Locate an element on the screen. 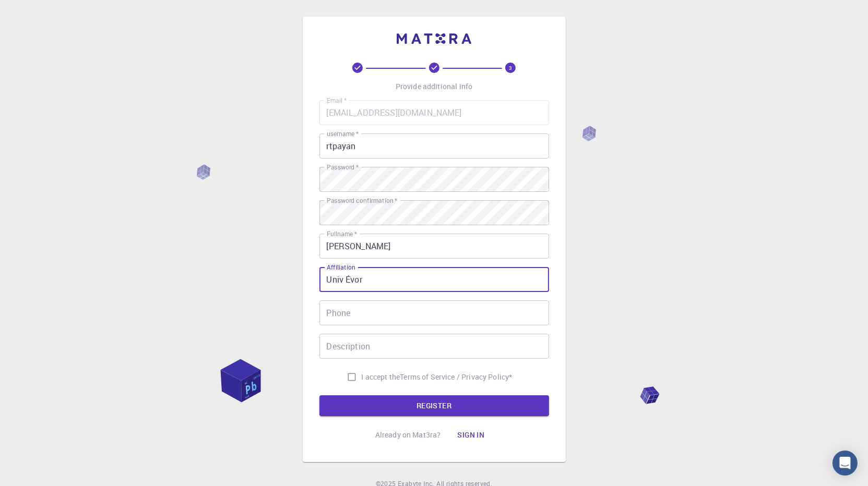 This screenshot has width=868, height=486. label: Email is located at coordinates (337, 100).